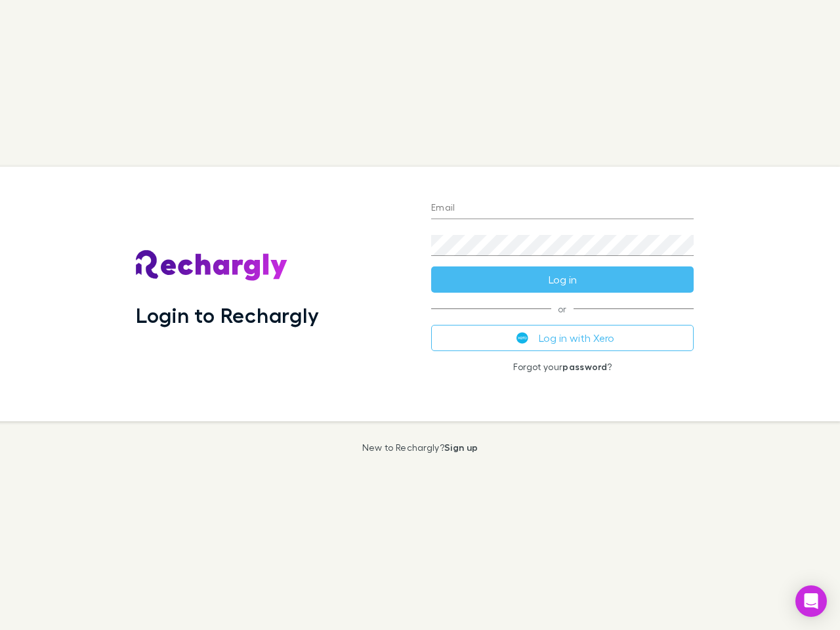 The height and width of the screenshot is (630, 840). What do you see at coordinates (420, 447) in the screenshot?
I see `p: New to Rechargly?` at bounding box center [420, 447].